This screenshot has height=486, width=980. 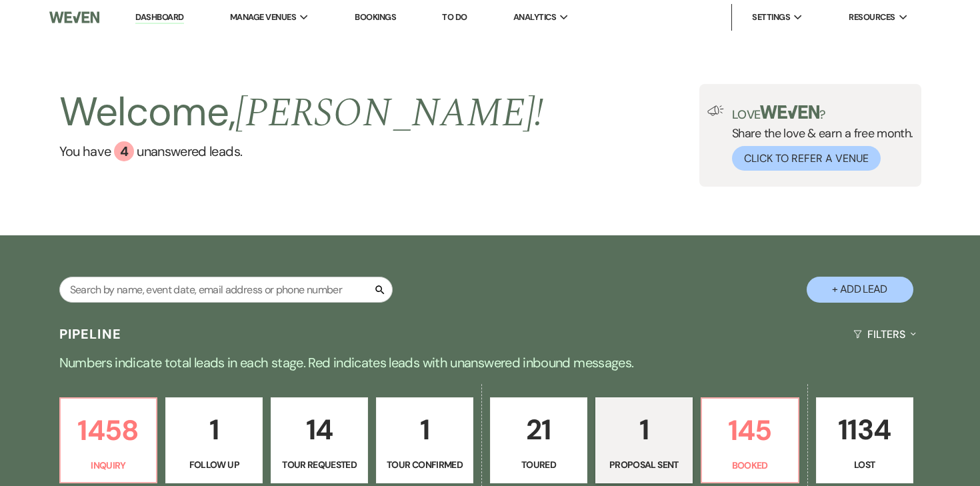 I want to click on p: Lost, so click(x=864, y=464).